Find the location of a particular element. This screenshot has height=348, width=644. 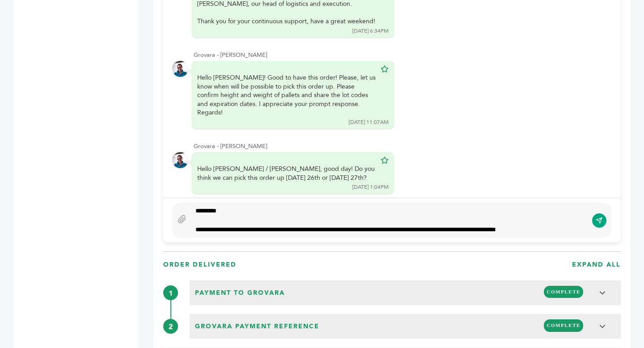

h3: EXPAND ALL is located at coordinates (595, 264).